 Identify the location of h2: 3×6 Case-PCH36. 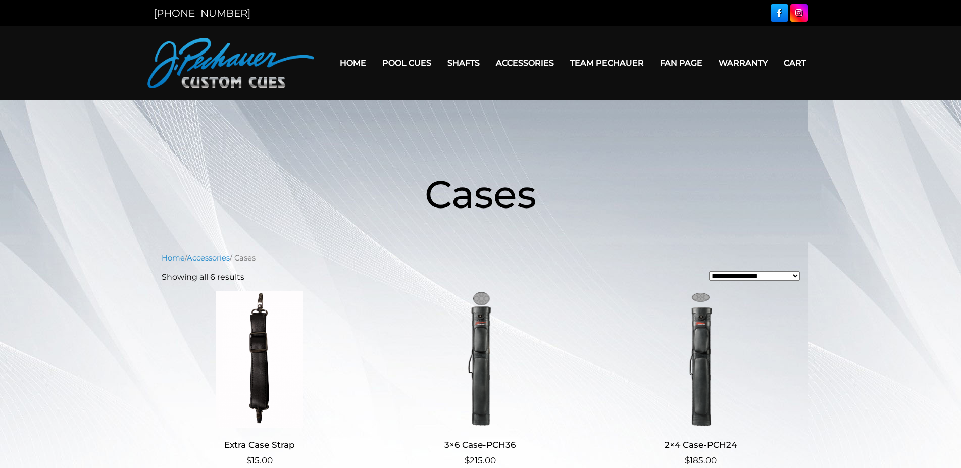
(480, 445).